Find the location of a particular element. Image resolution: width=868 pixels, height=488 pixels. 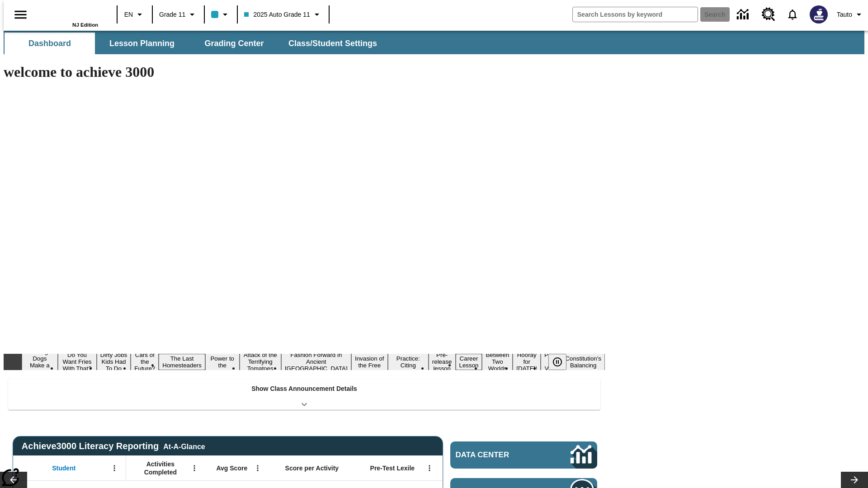

button: Slide 5 The Last Homesteaders is located at coordinates (182, 362).